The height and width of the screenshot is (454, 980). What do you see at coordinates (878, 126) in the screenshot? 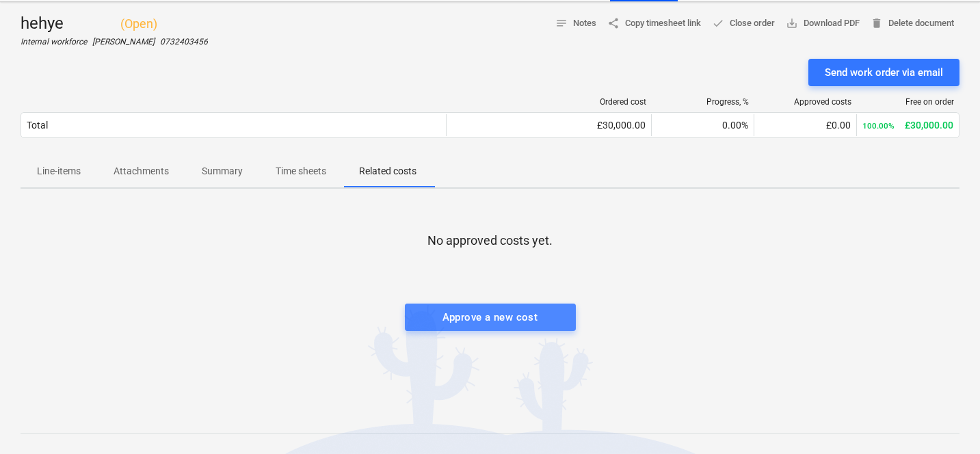
I see `small: 100.00%` at bounding box center [878, 126].